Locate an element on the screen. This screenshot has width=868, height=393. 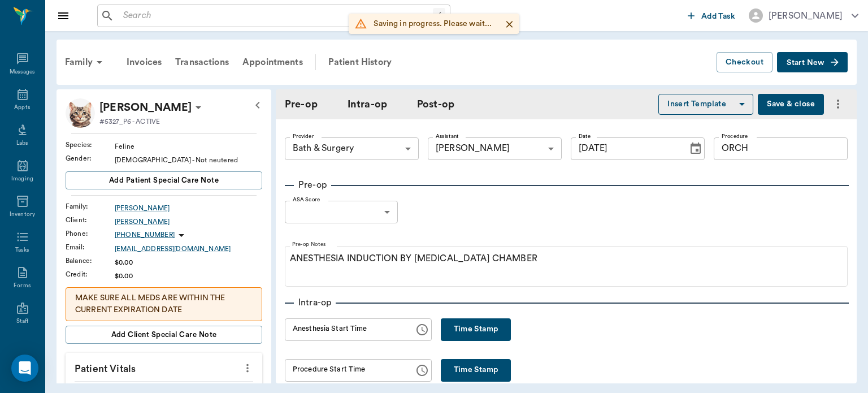
div: Feline is located at coordinates (188, 146).